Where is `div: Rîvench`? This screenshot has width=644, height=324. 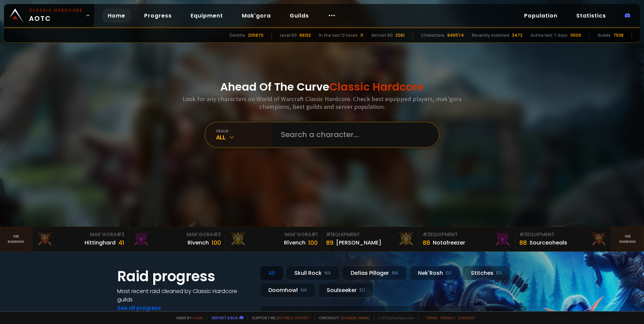
div: Rîvench is located at coordinates (294, 243).